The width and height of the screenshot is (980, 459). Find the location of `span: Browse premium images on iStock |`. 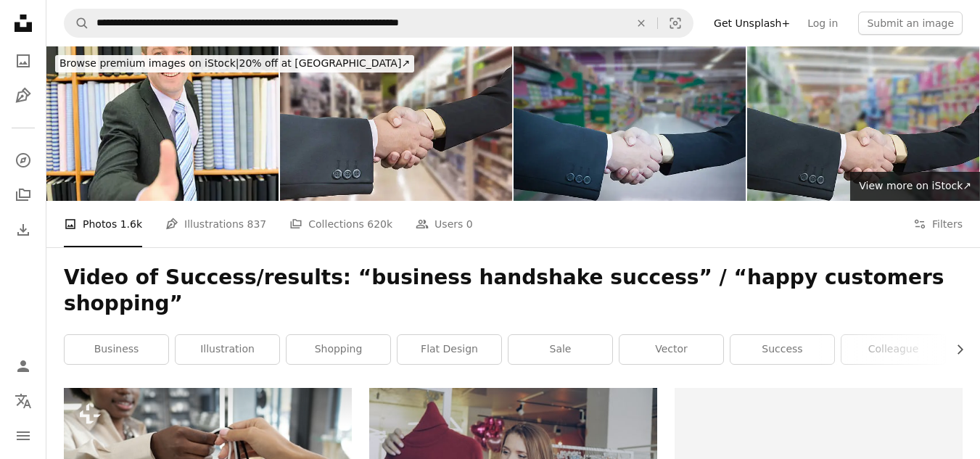

span: Browse premium images on iStock | is located at coordinates (148, 63).